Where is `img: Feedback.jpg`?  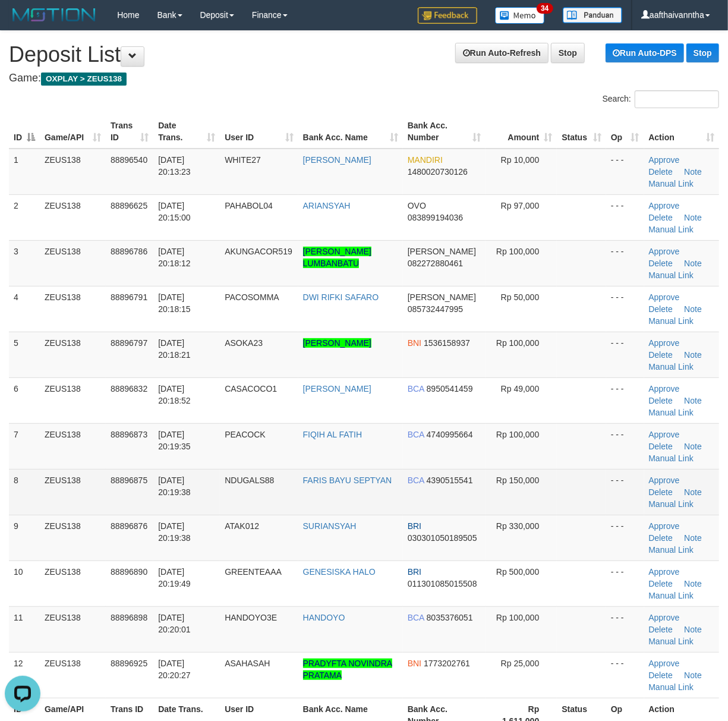
img: Feedback.jpg is located at coordinates (448, 15).